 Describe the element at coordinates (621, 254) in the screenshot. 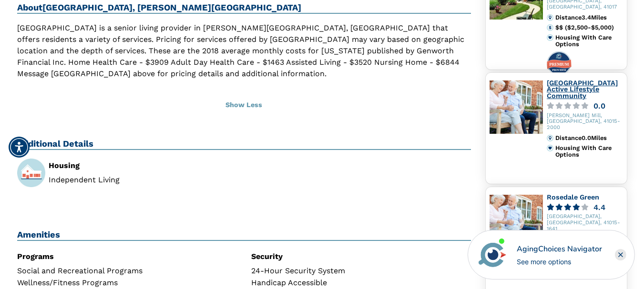

I see `div: Close` at that location.